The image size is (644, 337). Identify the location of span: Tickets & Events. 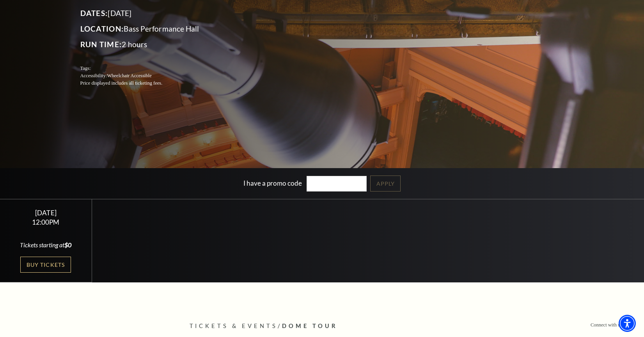
(234, 326).